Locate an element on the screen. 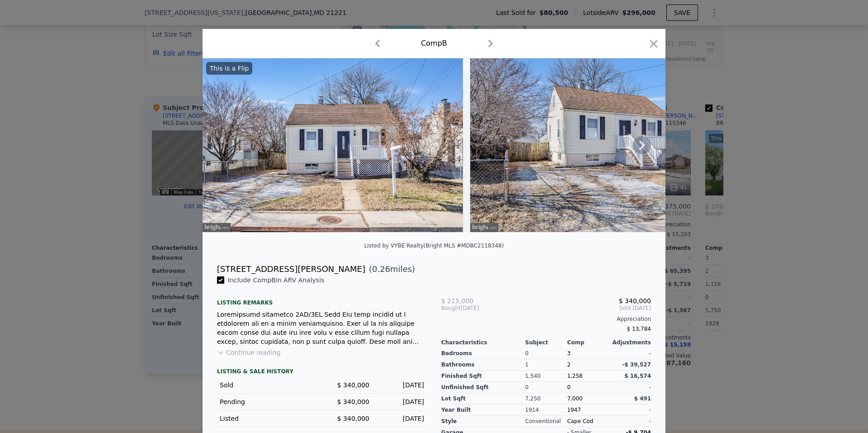 The width and height of the screenshot is (868, 433). div: Loremipsumd sitametco 2AD/3EL Sedd Eiu temp incidid ut l etdolorem ali en a minim veniamquisno. E... is located at coordinates (322, 328).